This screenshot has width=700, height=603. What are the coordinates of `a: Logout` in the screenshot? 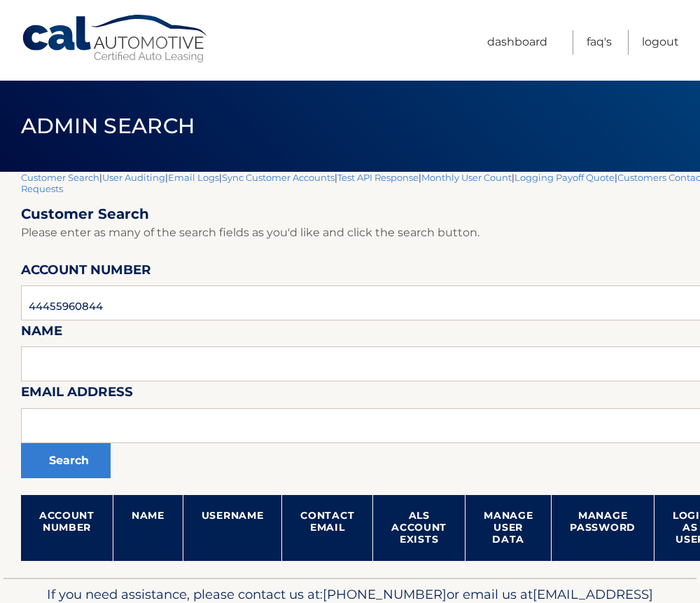 It's located at (661, 42).